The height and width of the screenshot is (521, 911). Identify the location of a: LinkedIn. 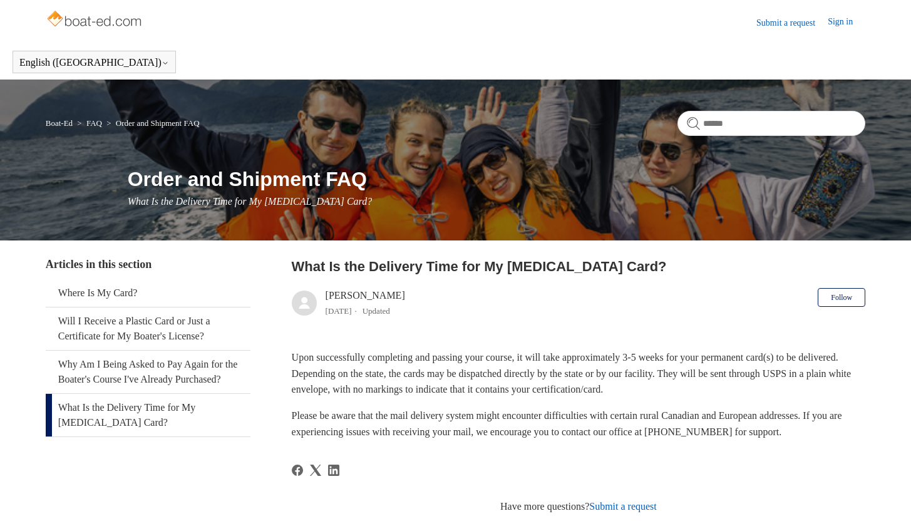
(334, 470).